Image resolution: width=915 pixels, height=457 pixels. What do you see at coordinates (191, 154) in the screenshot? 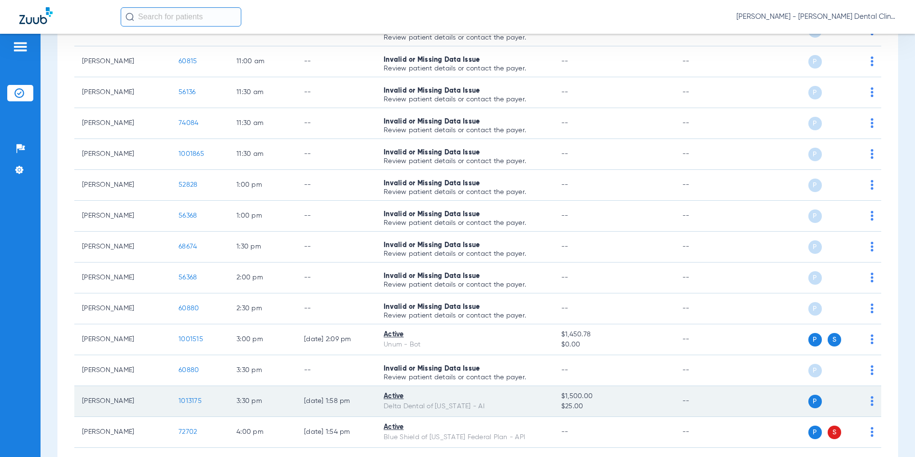
I see `span: 1001865` at bounding box center [191, 154].